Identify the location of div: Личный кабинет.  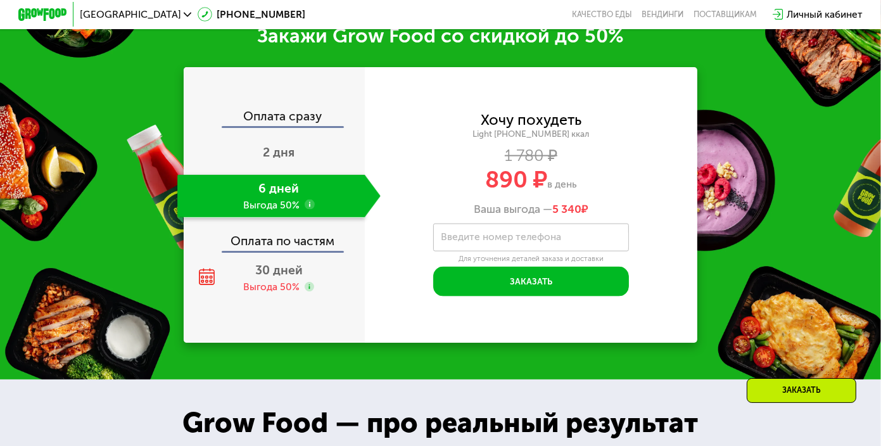
(825, 14).